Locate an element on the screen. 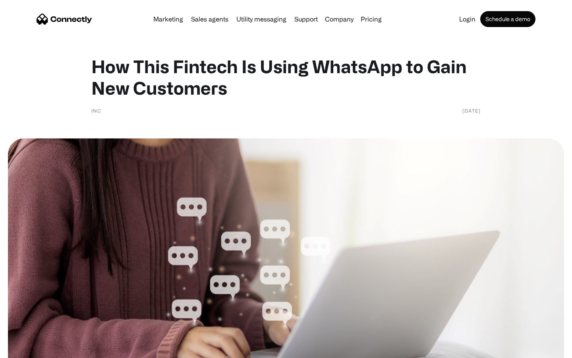 Image resolution: width=572 pixels, height=358 pixels. a: Pricing is located at coordinates (371, 19).